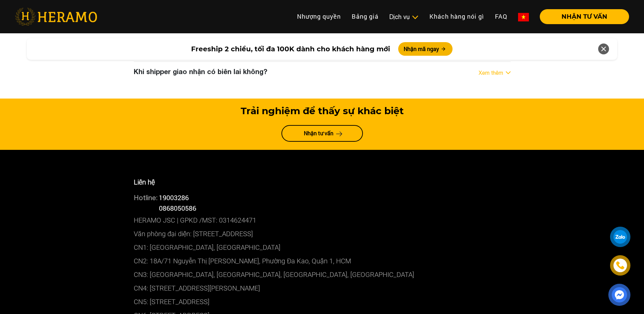 This screenshot has width=644, height=314. What do you see at coordinates (509, 73) in the screenshot?
I see `img: arrow_down.svg` at bounding box center [509, 73].